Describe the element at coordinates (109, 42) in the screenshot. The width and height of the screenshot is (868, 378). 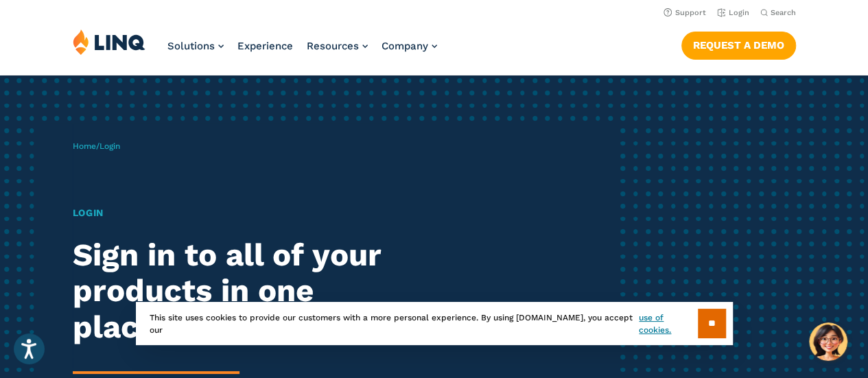
I see `img: LINQ | K‑12 Software` at that location.